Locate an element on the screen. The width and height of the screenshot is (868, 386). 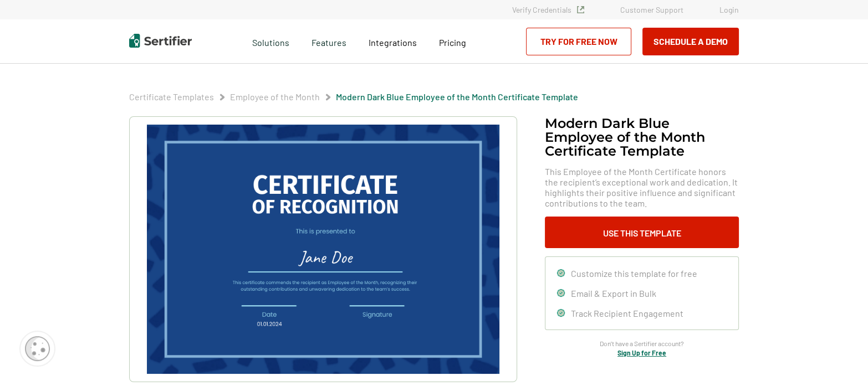
span: Solutions is located at coordinates (270, 41).